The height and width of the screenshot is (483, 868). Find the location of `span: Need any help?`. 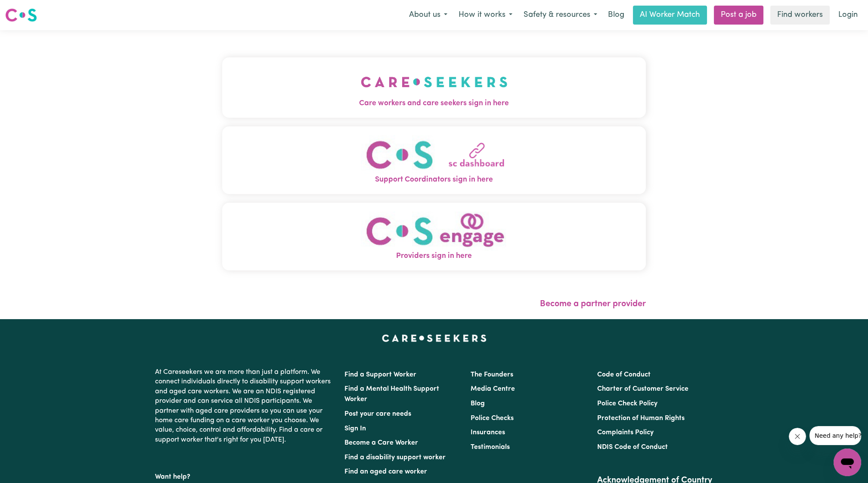

span: Need any help? is located at coordinates (28, 9).